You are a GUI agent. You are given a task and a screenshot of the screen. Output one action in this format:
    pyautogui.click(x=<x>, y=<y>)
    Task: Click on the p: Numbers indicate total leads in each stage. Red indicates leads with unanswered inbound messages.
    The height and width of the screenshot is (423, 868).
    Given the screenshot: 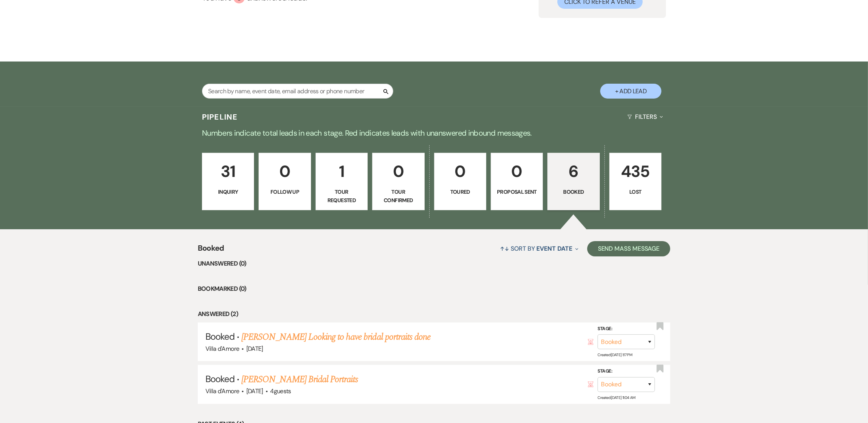 What is the action you would take?
    pyautogui.click(x=434, y=133)
    